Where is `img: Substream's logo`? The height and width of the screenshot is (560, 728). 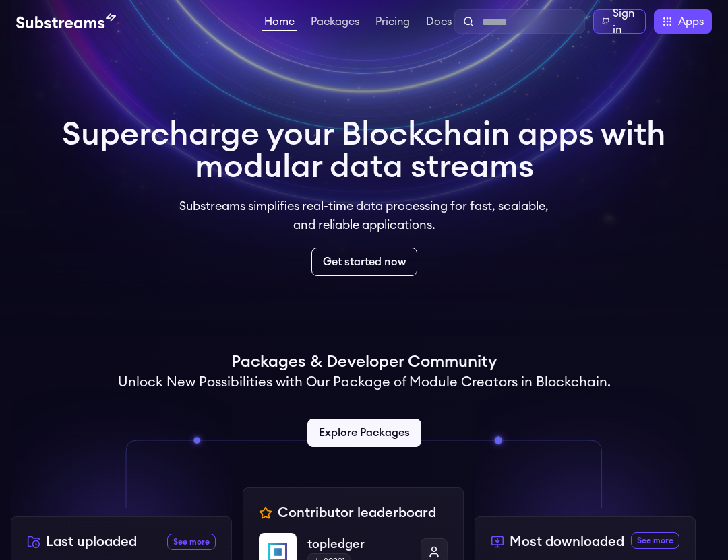
img: Substream's logo is located at coordinates (66, 22).